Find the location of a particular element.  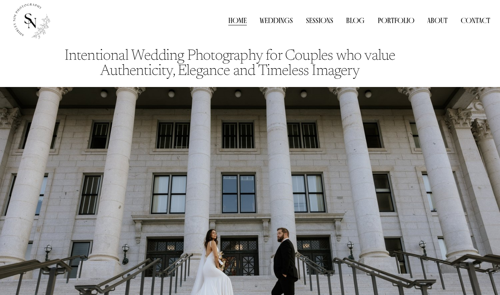

a: Home is located at coordinates (238, 20).